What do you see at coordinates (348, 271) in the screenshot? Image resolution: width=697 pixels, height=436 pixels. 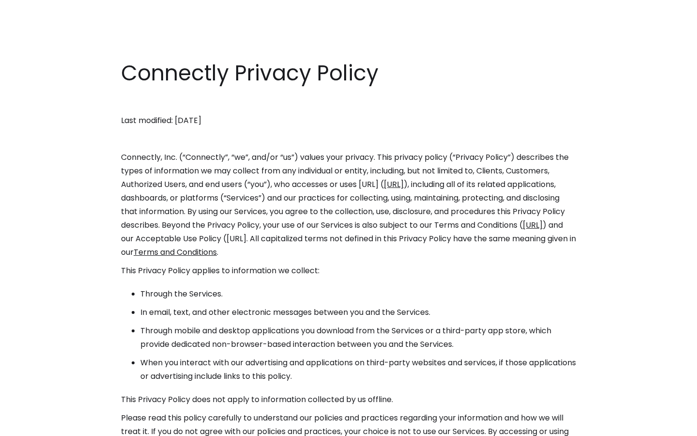 I see `p: This Privacy Policy applies to information we collect:` at bounding box center [348, 271].